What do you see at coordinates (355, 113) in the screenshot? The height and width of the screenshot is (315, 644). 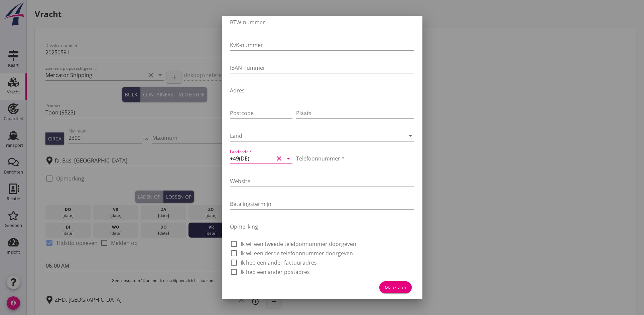 I see `input: Plaats` at bounding box center [355, 113].